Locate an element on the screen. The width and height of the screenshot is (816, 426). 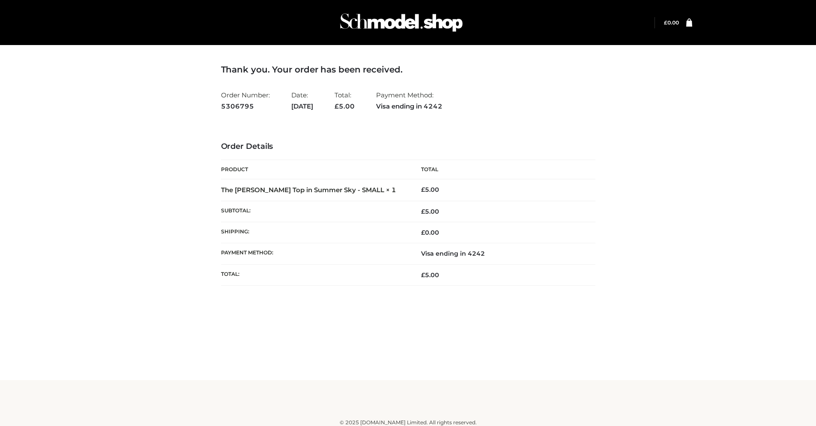
th: Subtotal: is located at coordinates (315, 211).